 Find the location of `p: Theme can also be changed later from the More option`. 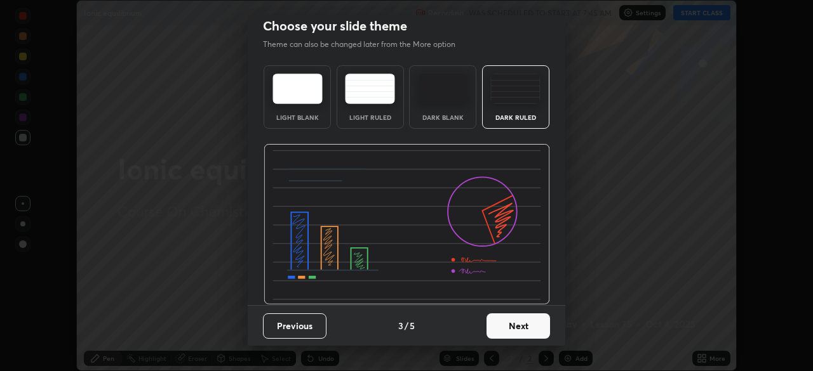

p: Theme can also be changed later from the More option is located at coordinates (366, 44).